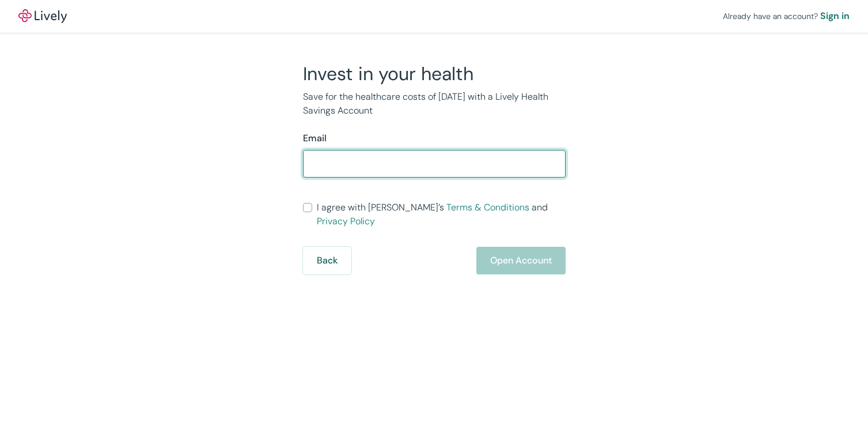  Describe the element at coordinates (42, 16) in the screenshot. I see `img: Lively` at that location.